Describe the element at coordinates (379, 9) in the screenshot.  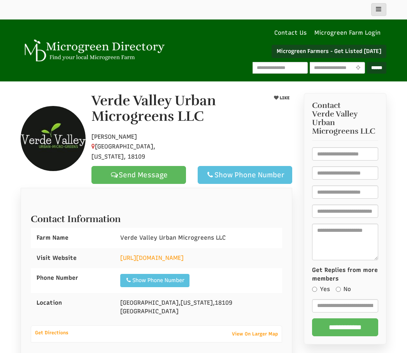
I see `button: main_menu` at that location.